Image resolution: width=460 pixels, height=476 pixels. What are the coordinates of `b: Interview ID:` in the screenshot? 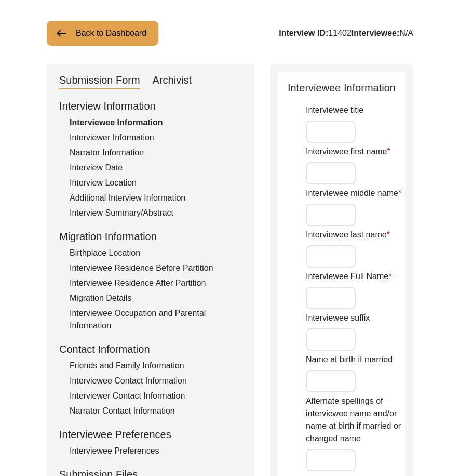 It's located at (303, 33).